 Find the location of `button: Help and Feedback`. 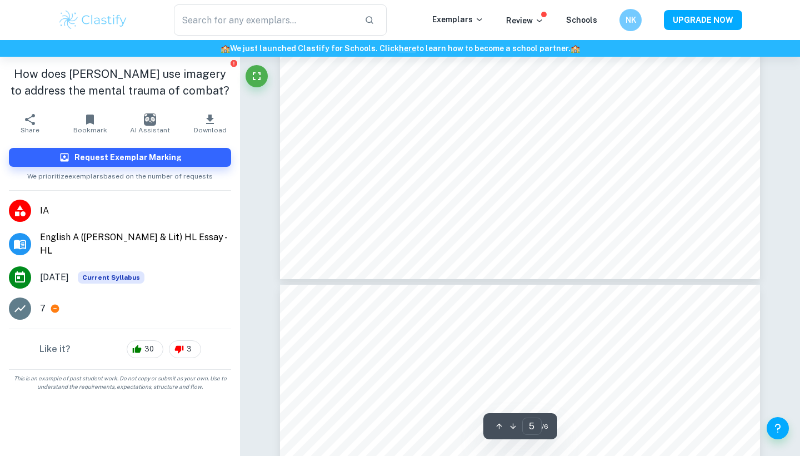

button: Help and Feedback is located at coordinates (778, 428).